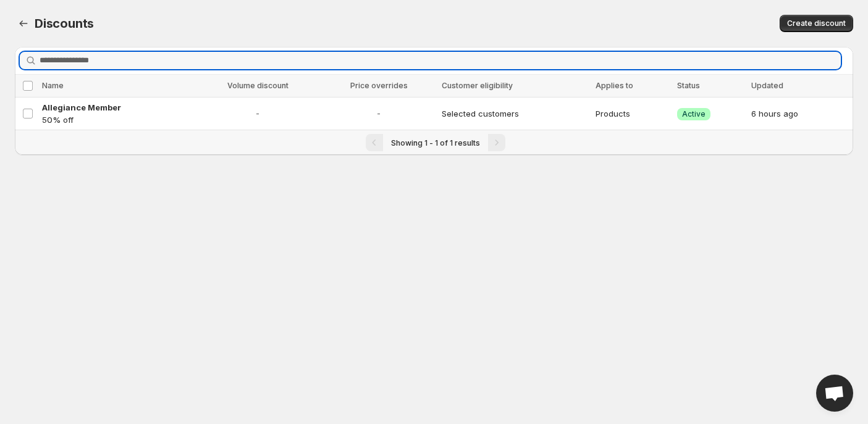  What do you see at coordinates (477, 85) in the screenshot?
I see `span: Customer eligibility` at bounding box center [477, 85].